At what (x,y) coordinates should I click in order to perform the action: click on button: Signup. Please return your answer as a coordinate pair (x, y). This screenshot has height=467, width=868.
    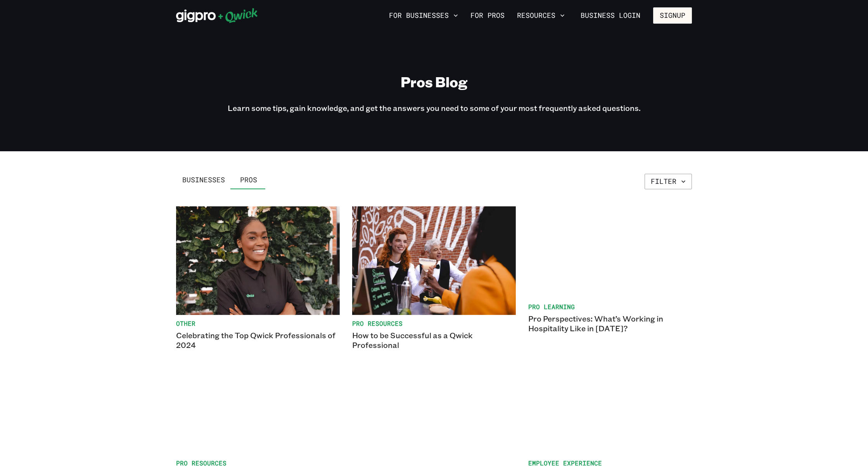
    Looking at the image, I should click on (673, 16).